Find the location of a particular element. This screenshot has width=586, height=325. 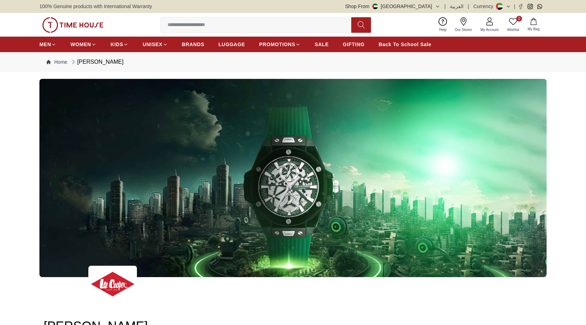

span: Wishlist is located at coordinates (513, 30).